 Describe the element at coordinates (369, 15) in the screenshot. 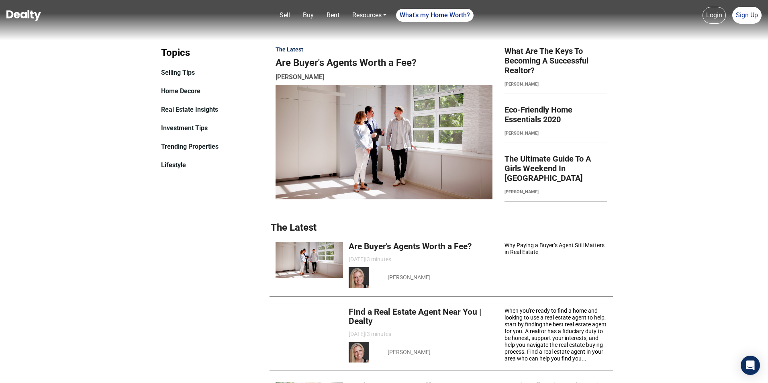

I see `a: Resources` at that location.